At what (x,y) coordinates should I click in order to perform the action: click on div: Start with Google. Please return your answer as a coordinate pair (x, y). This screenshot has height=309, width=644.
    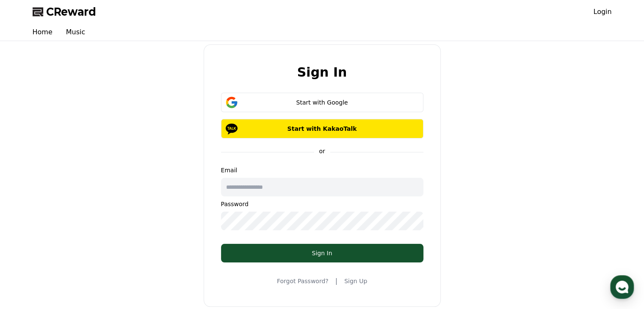
    Looking at the image, I should click on (322, 102).